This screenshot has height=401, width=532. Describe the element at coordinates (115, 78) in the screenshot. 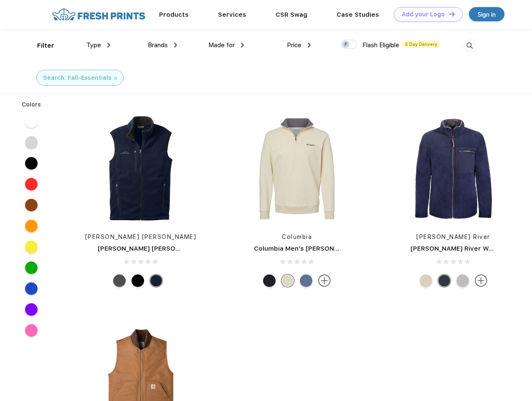

I see `img: filter_cancel.svg` at that location.